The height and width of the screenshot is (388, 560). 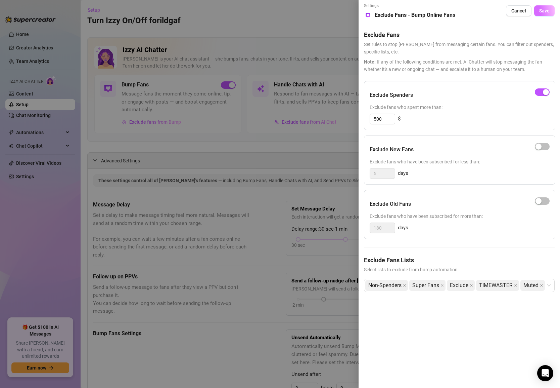 I want to click on h5: Exclude New Fans, so click(x=392, y=150).